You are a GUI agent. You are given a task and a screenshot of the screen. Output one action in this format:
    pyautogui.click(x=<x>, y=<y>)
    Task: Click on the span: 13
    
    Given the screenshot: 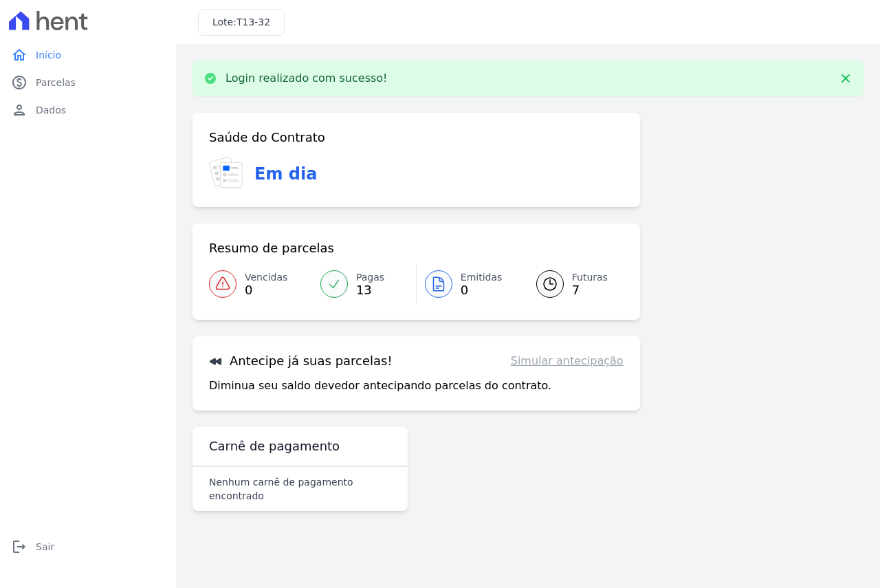 What is the action you would take?
    pyautogui.click(x=370, y=290)
    